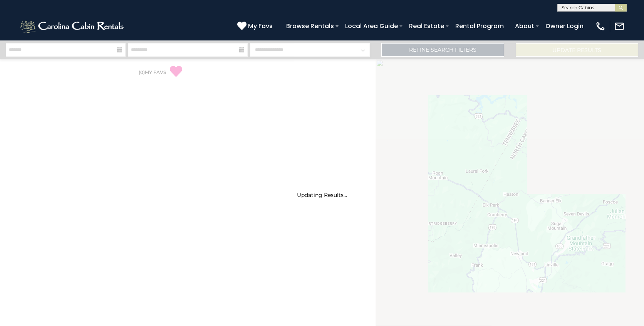  Describe the element at coordinates (310, 26) in the screenshot. I see `a: Browse Rentals` at that location.